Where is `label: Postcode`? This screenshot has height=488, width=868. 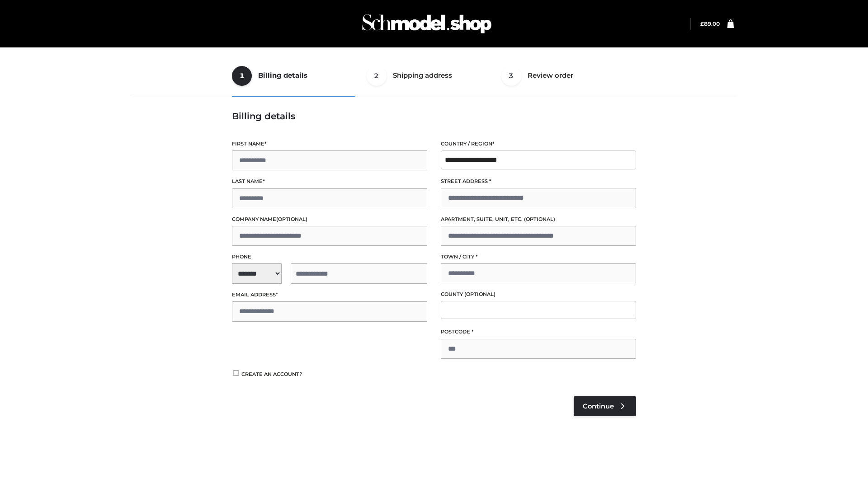
label: Postcode is located at coordinates (538, 332).